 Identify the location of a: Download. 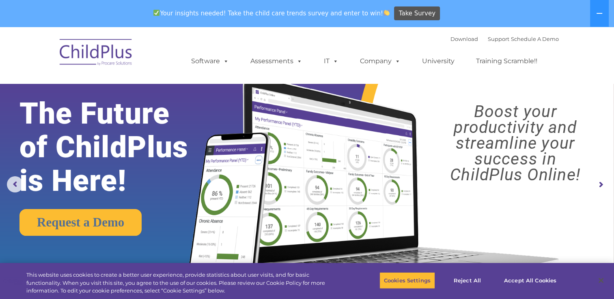
(464, 39).